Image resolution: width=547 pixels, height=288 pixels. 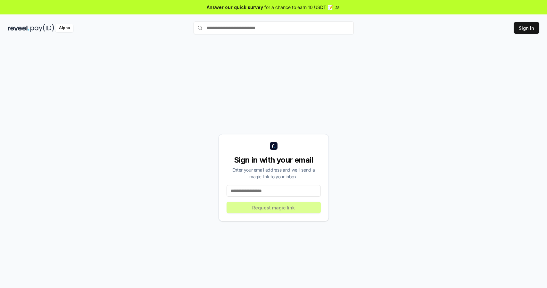 I want to click on div: Sign in with your email, so click(x=274, y=160).